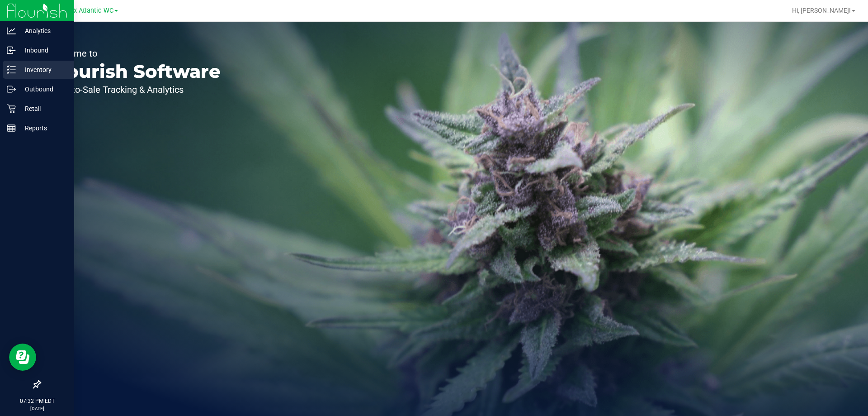  I want to click on p: Analytics, so click(43, 31).